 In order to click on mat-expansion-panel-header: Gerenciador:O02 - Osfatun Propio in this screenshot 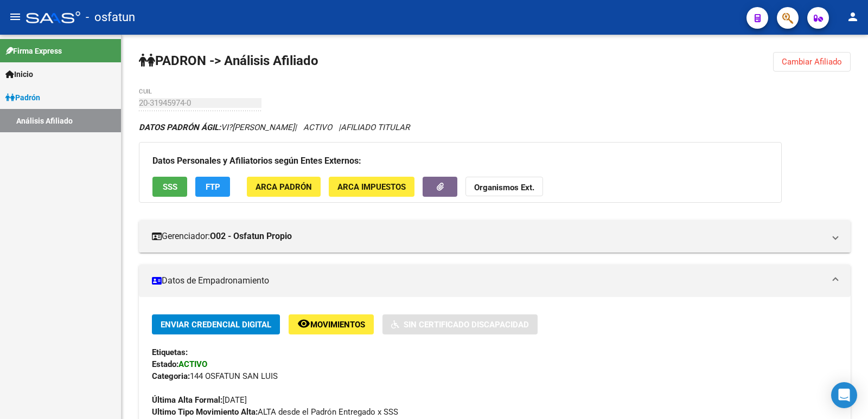, I will do `click(495, 236)`.